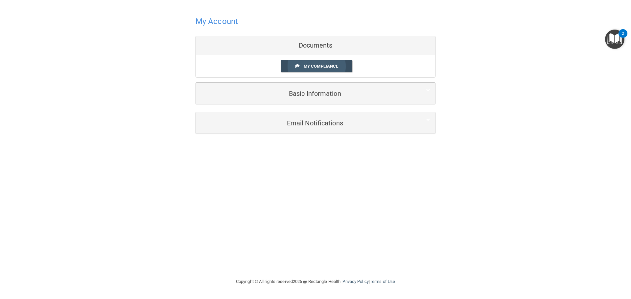 The width and height of the screenshot is (631, 299). Describe the element at coordinates (315, 93) in the screenshot. I see `a: Basic Information` at that location.